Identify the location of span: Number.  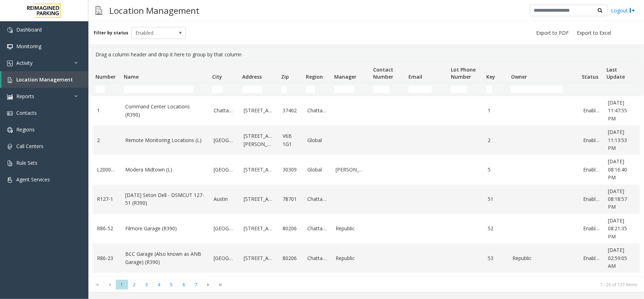
(105, 77).